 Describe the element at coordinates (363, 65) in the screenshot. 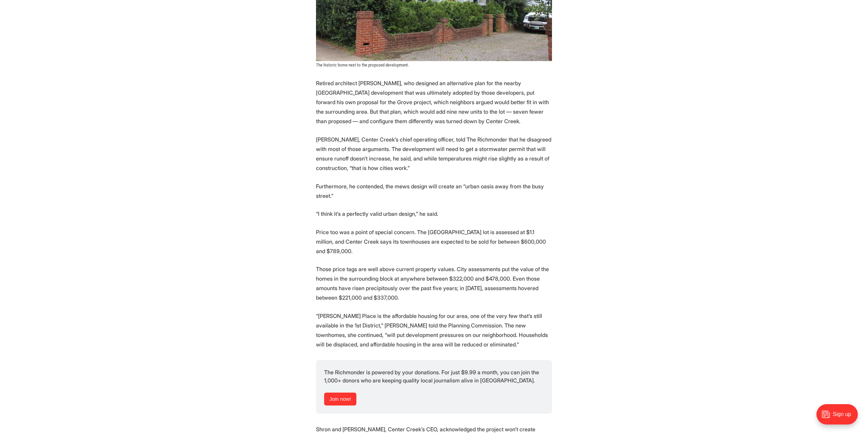

I see `span: The historic home next to the proposed development.` at that location.